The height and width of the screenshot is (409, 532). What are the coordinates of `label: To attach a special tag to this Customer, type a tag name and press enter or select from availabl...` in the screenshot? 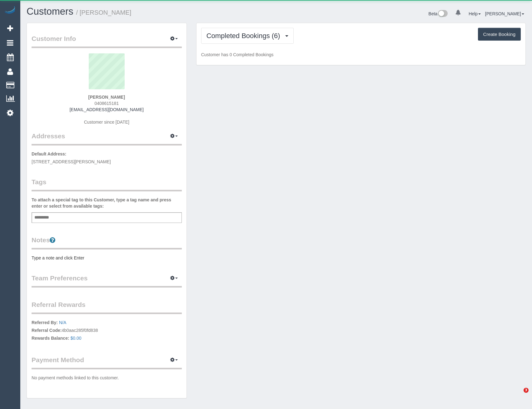 It's located at (106, 203).